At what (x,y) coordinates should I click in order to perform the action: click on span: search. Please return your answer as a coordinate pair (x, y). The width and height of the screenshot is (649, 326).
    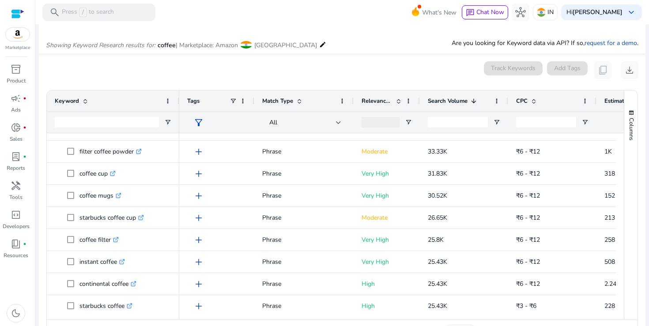
    Looking at the image, I should click on (55, 12).